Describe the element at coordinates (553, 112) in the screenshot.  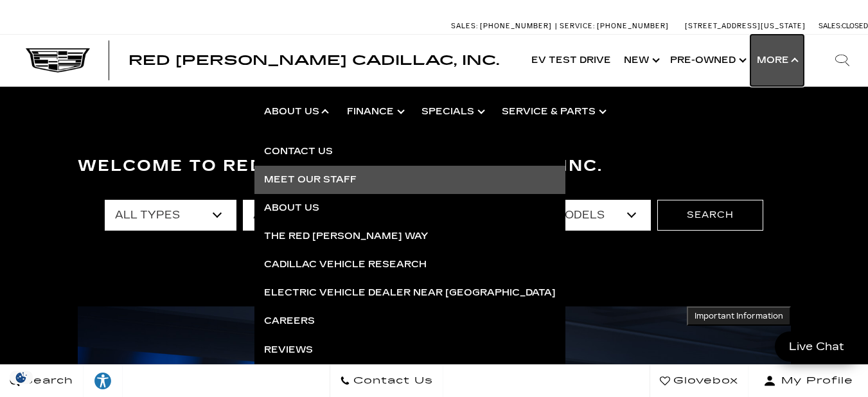
I see `a: Service & Parts` at that location.